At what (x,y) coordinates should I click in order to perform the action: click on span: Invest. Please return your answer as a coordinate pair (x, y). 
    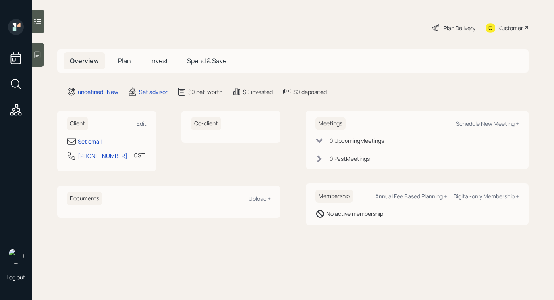
    Looking at the image, I should click on (159, 61).